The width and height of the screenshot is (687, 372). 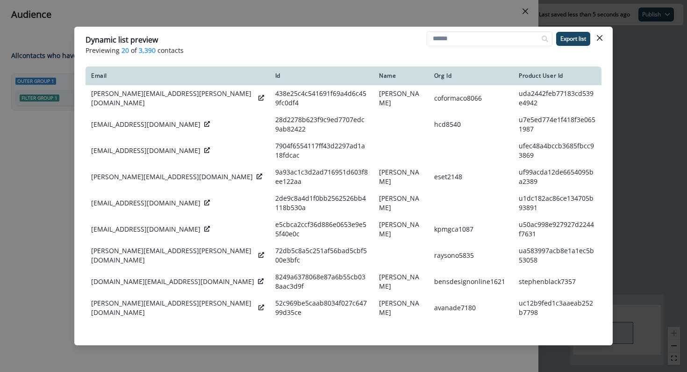 I want to click on td: raysono5835, so click(x=471, y=255).